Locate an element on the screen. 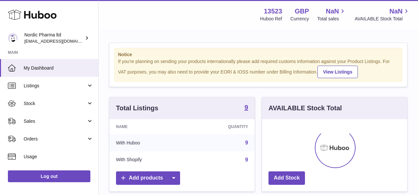 Image resolution: width=418 pixels, height=195 pixels. div: Currency is located at coordinates (300, 19).